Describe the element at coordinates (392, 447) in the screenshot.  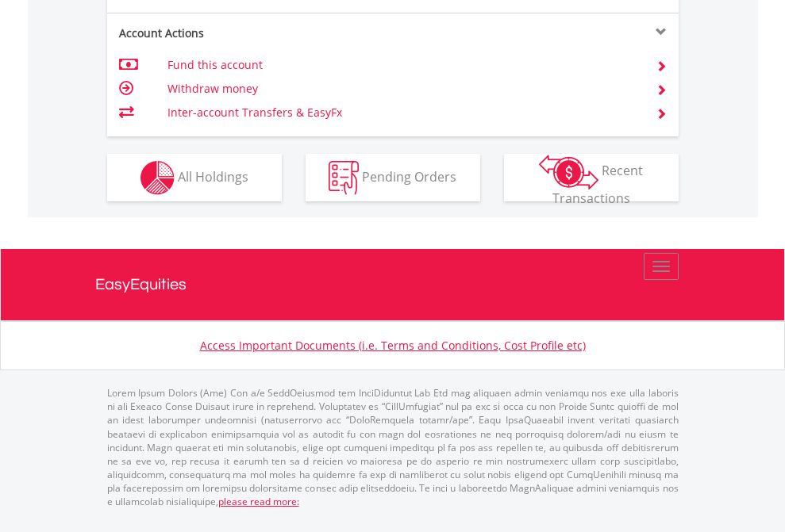
I see `p: Lorem Ipsum Dolors (Ame) Con a/e SeddOeiusmod tem InciDiduntut Lab Etd mag aliquaen admin veniamq...` at that location.